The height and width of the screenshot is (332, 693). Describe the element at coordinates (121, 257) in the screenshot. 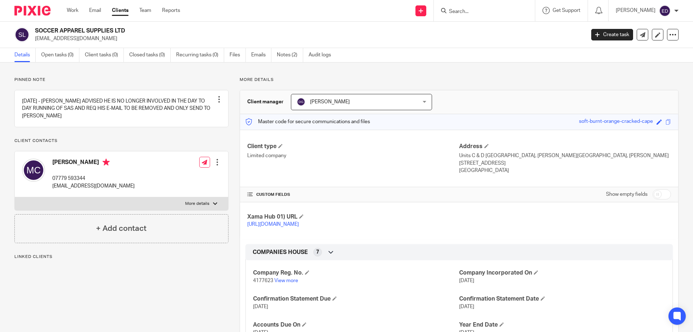

I see `p: Linked clients` at that location.